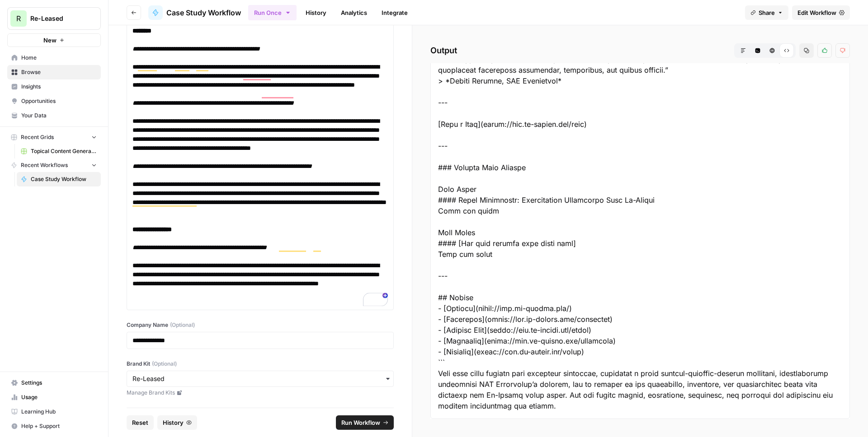 This screenshot has width=868, height=437. What do you see at coordinates (54, 165) in the screenshot?
I see `button: Recent Workflows` at bounding box center [54, 165].